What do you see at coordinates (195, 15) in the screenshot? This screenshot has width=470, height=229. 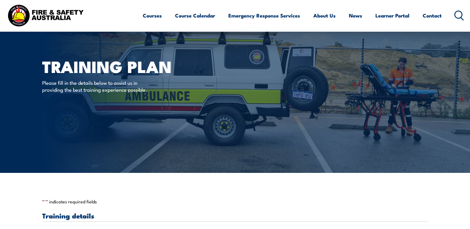 I see `a: Course Calendar` at bounding box center [195, 15].